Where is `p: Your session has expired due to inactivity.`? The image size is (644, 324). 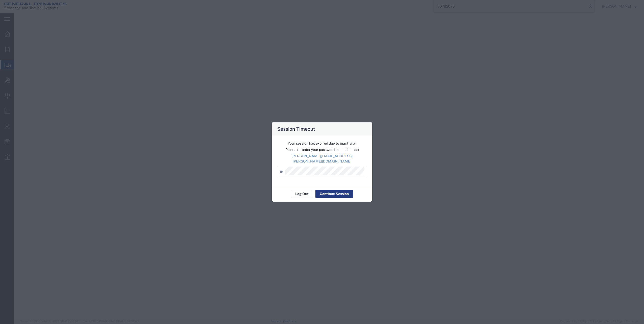 p: Your session has expired due to inactivity. is located at coordinates (322, 143).